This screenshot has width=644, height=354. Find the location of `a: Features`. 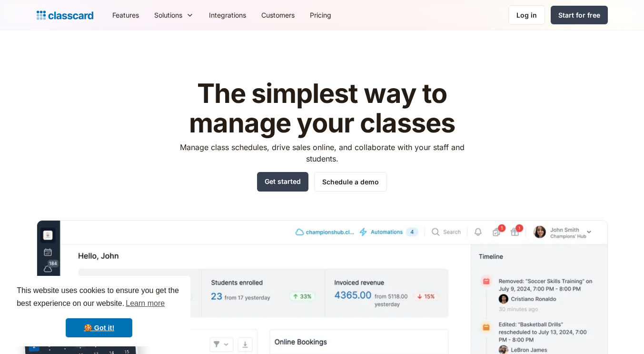

a: Features is located at coordinates (126, 15).